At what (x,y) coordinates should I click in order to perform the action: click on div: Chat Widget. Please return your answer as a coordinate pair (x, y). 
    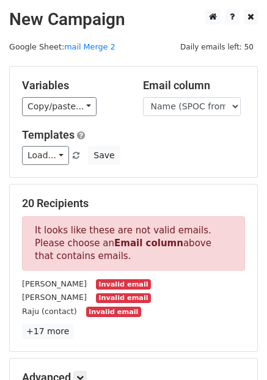
    Looking at the image, I should click on (237, 351).